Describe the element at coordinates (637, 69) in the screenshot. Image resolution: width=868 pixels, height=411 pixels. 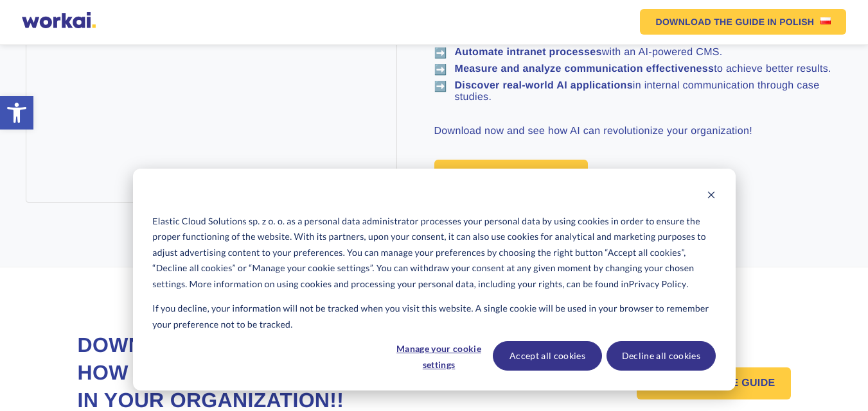
I see `li: to achieve better results.` at that location.